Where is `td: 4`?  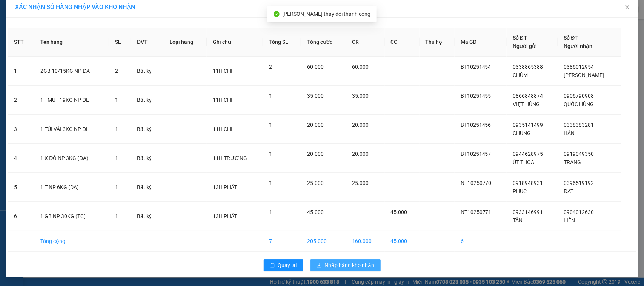
td: 4 is located at coordinates (21, 158).